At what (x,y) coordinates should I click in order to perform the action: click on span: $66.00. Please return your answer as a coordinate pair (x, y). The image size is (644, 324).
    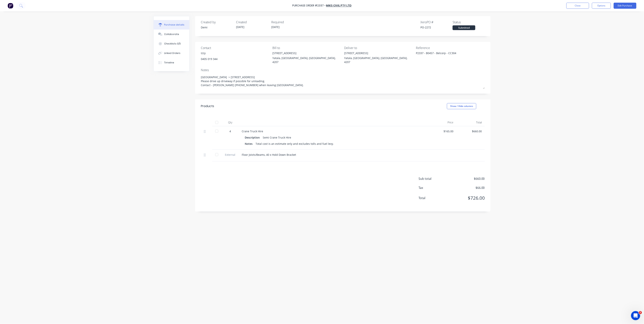
    Looking at the image, I should click on (466, 188).